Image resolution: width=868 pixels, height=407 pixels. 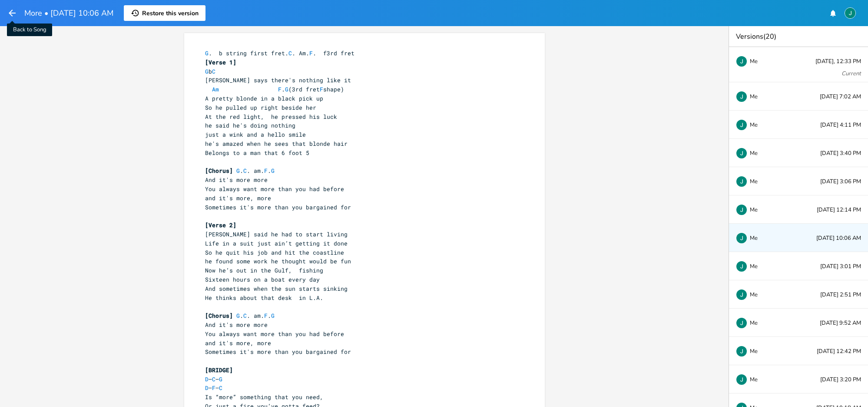 What do you see at coordinates (210, 72) in the screenshot?
I see `span: b` at bounding box center [210, 72].